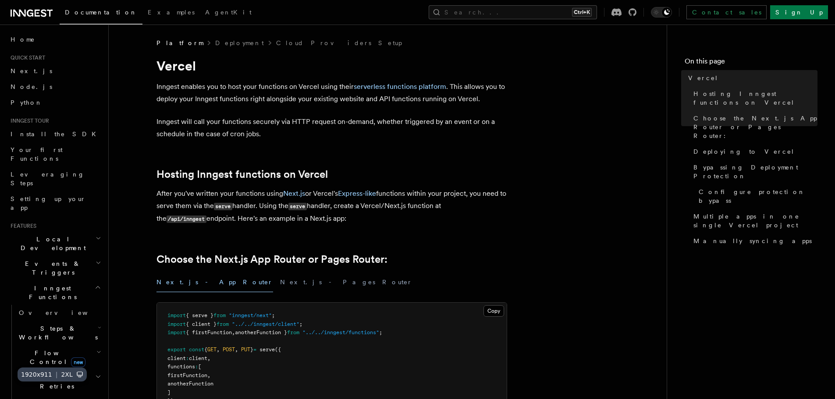 This screenshot has height=399, width=835. I want to click on span: Node.js, so click(31, 87).